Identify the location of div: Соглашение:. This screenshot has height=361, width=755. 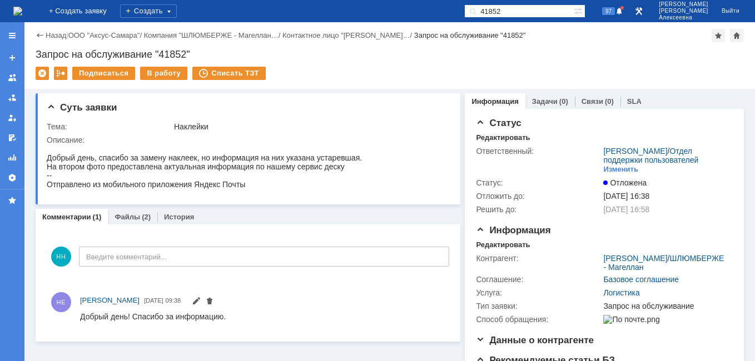
(538, 280).